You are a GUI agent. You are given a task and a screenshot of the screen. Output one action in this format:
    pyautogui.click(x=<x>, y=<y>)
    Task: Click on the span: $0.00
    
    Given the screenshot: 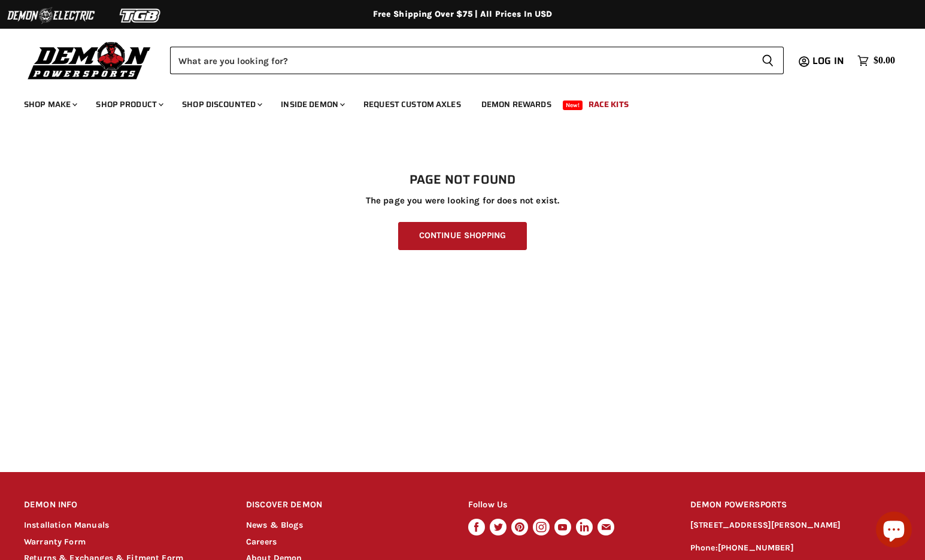 What is the action you would take?
    pyautogui.click(x=885, y=60)
    